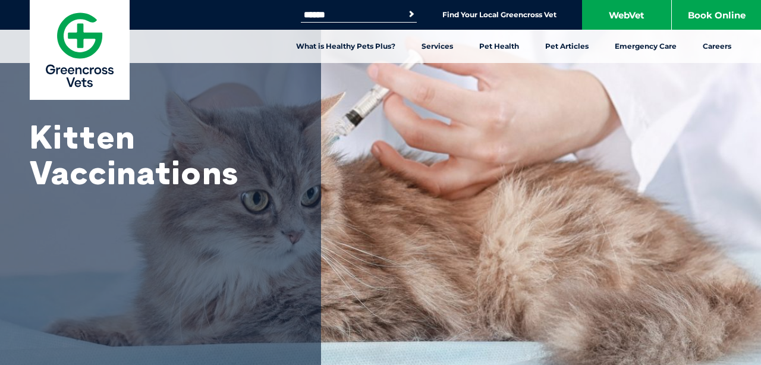 The height and width of the screenshot is (365, 761). What do you see at coordinates (646, 46) in the screenshot?
I see `a: Emergency Care` at bounding box center [646, 46].